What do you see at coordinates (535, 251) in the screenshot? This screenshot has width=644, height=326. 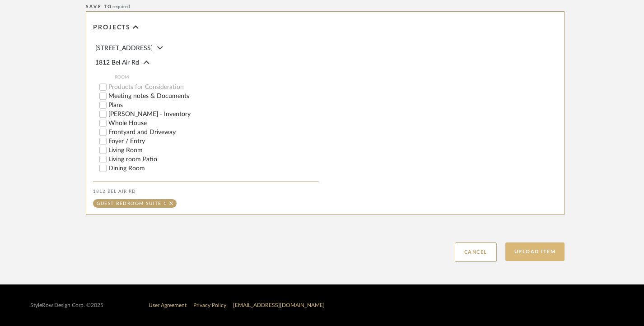 I see `button: Upload Item` at bounding box center [535, 251].